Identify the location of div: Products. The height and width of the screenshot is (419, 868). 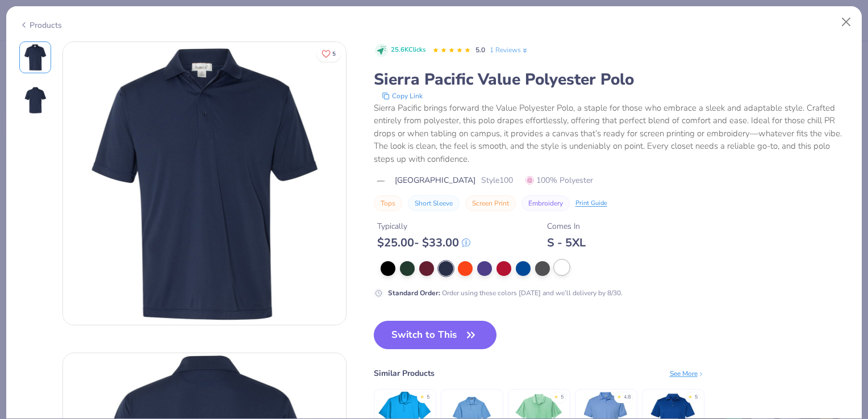
(40, 25).